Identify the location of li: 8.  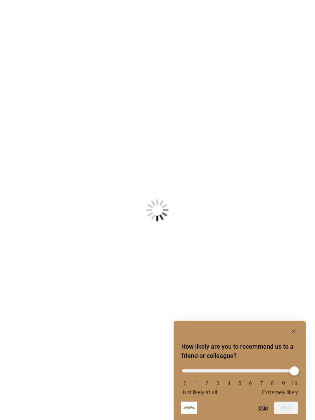
(272, 383).